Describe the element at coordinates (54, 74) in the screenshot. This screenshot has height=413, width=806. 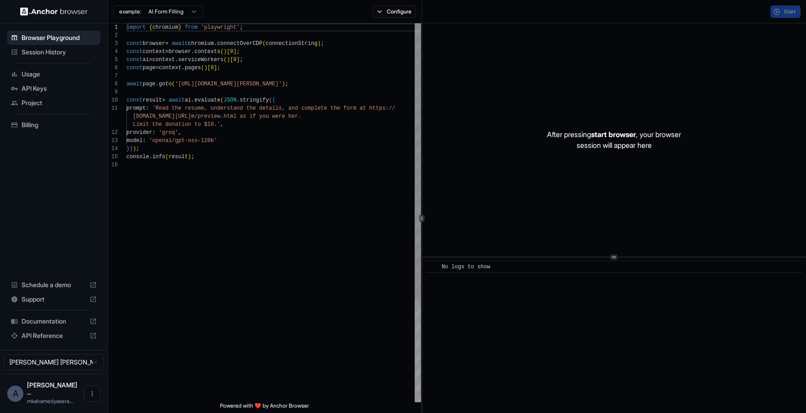
I see `div: Usage` at that location.